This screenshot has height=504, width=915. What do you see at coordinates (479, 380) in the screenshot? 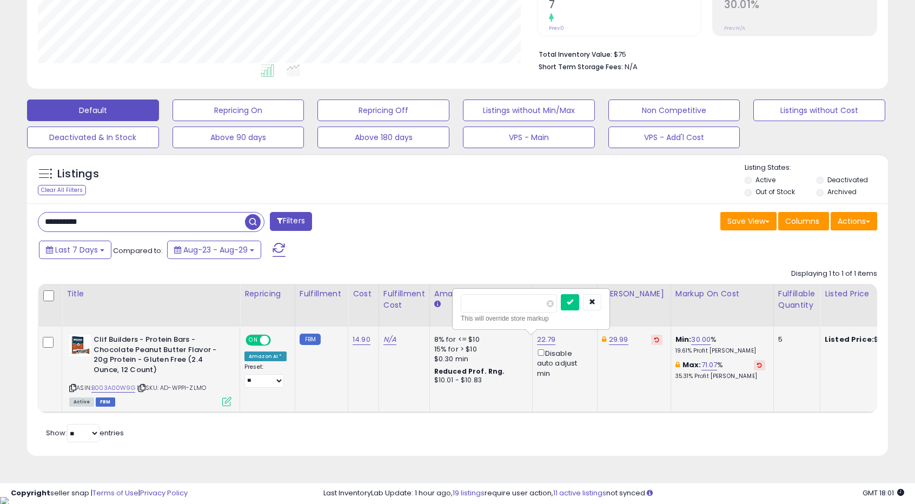
I see `div: $10.01 - $10.83` at bounding box center [479, 380].